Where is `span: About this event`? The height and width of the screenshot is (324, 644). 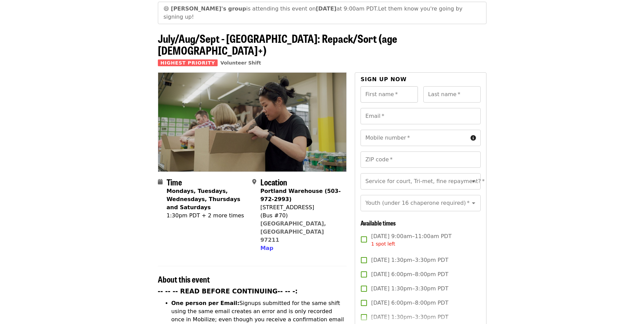
span: About this event is located at coordinates (183, 279).